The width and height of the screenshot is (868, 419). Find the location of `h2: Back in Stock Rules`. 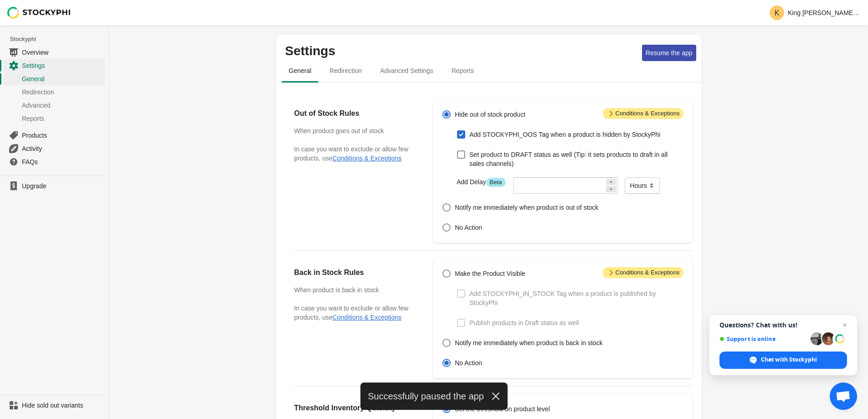

h2: Back in Stock Rules is located at coordinates (354, 272).